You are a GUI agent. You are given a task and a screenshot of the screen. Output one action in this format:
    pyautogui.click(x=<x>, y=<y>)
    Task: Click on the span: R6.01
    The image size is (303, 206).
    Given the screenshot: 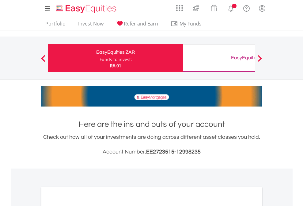 What is the action you would take?
    pyautogui.click(x=116, y=65)
    